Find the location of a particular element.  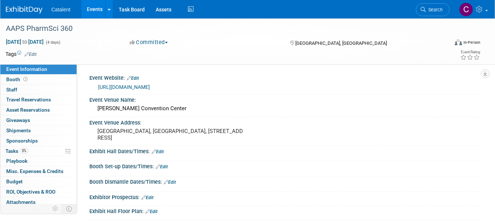

a: Sponsorships is located at coordinates (39, 140).